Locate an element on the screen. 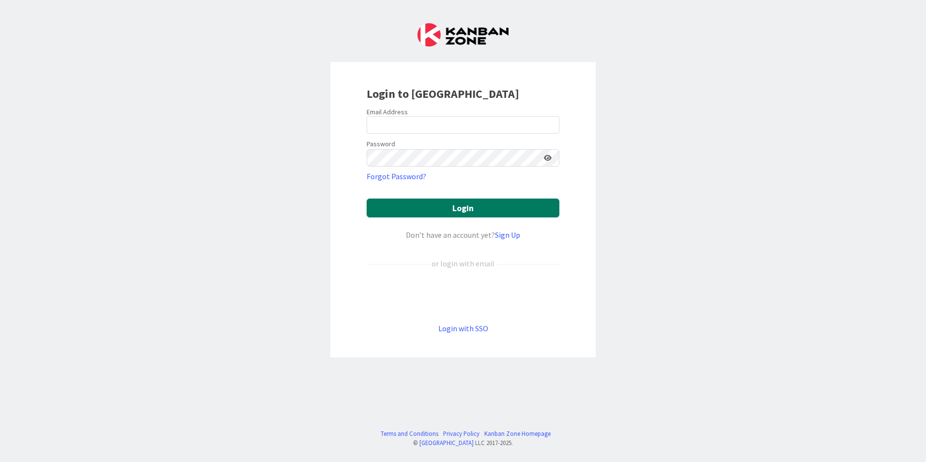  a: Terms and Conditions is located at coordinates (409, 434).